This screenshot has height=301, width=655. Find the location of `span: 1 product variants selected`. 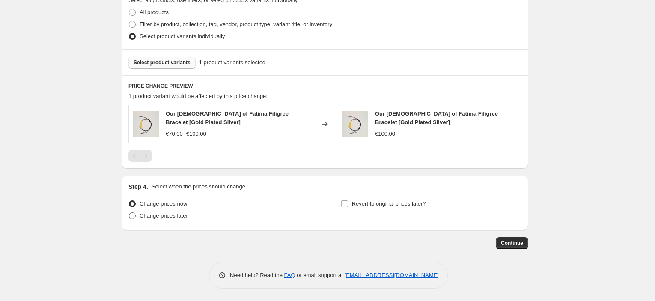

span: 1 product variants selected is located at coordinates (232, 63).